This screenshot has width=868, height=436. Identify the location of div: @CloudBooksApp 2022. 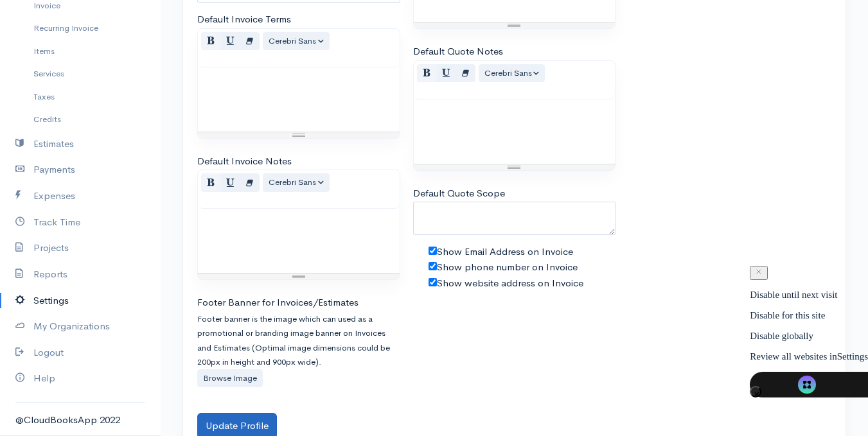
(80, 420).